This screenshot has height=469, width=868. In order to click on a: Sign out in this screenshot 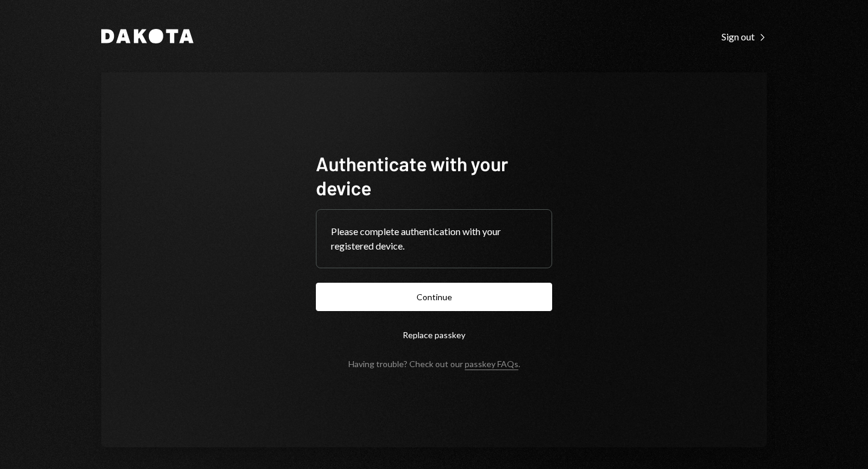, I will do `click(744, 36)`.